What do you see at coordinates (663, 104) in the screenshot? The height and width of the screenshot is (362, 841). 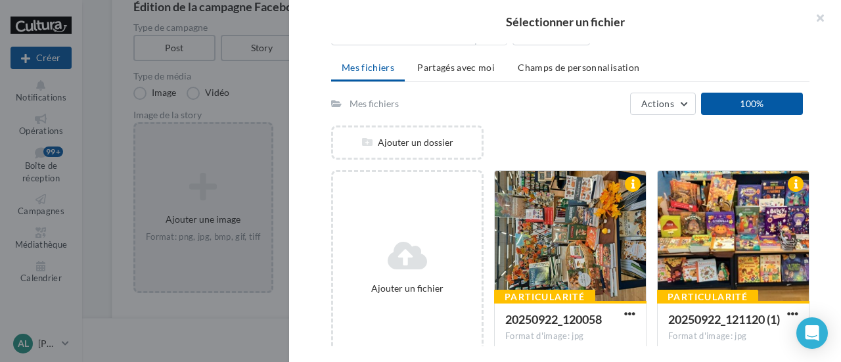 I see `button: Actions` at bounding box center [663, 104].